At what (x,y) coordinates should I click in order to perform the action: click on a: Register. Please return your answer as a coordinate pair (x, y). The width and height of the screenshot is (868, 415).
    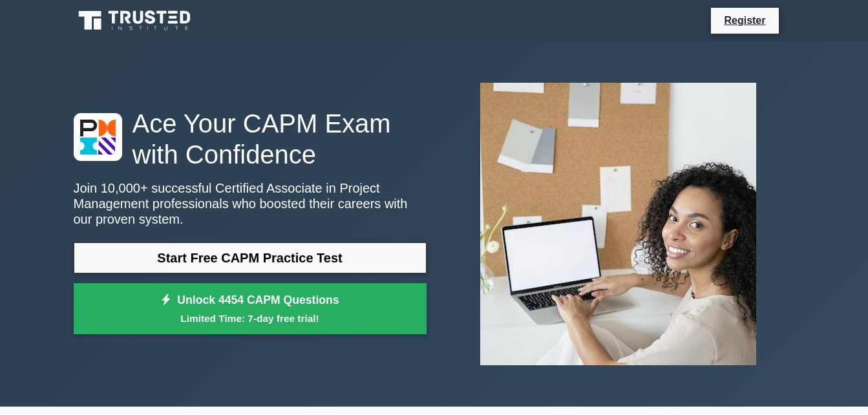
    Looking at the image, I should click on (745, 20).